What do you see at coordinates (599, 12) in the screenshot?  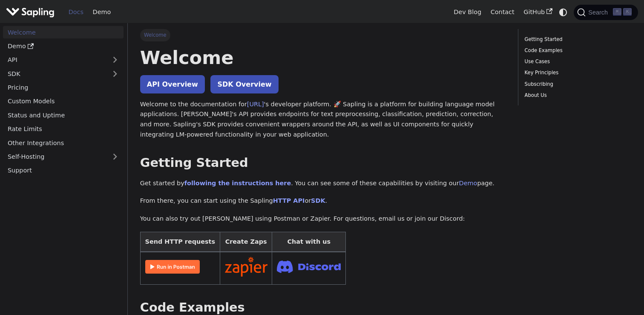 I see `span: Search` at bounding box center [599, 12].